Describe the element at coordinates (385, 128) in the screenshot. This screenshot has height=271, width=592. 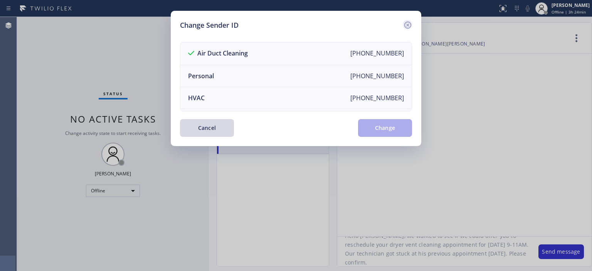
I see `button: Change` at that location.